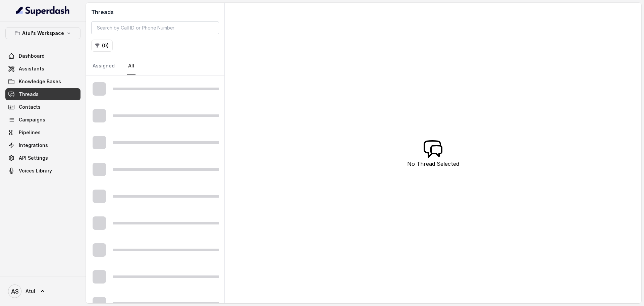  What do you see at coordinates (28, 94) in the screenshot?
I see `span: Threads` at bounding box center [28, 94].